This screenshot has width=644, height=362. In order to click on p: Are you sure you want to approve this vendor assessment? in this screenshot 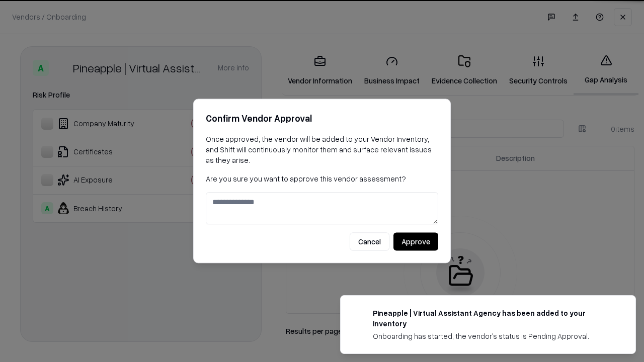, I will do `click(322, 179)`.